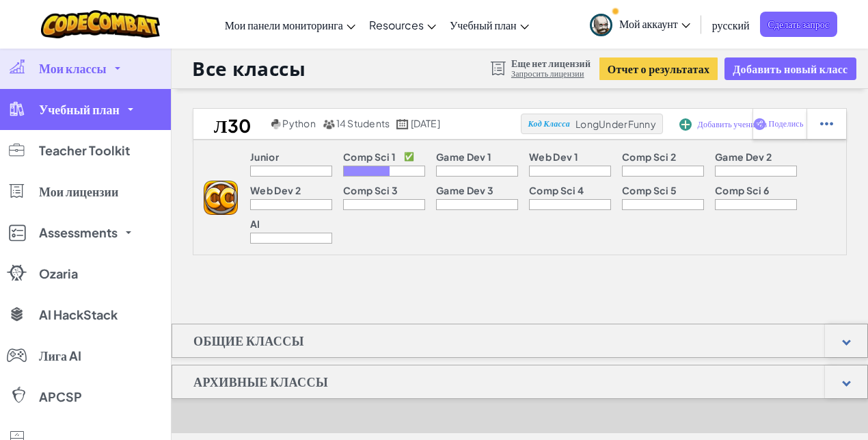 Image resolution: width=868 pixels, height=440 pixels. Describe the element at coordinates (255, 224) in the screenshot. I see `p: AI` at that location.